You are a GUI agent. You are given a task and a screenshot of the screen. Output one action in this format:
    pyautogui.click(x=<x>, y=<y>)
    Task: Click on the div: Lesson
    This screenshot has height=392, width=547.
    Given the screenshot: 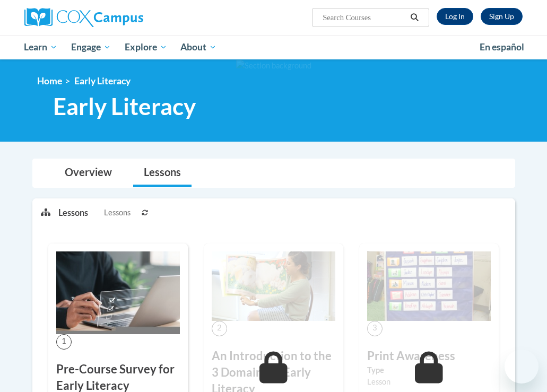 What is the action you would take?
    pyautogui.click(x=429, y=382)
    